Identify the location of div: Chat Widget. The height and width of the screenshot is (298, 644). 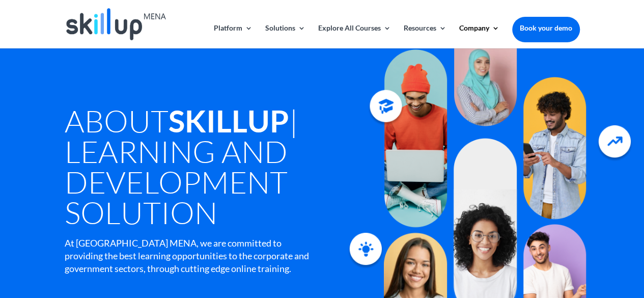
(559, 243).